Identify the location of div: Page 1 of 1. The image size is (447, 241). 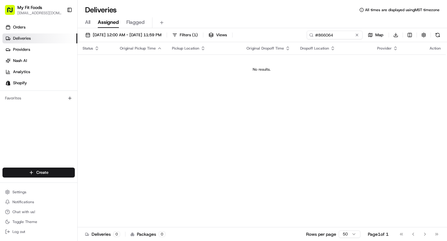
(378, 234).